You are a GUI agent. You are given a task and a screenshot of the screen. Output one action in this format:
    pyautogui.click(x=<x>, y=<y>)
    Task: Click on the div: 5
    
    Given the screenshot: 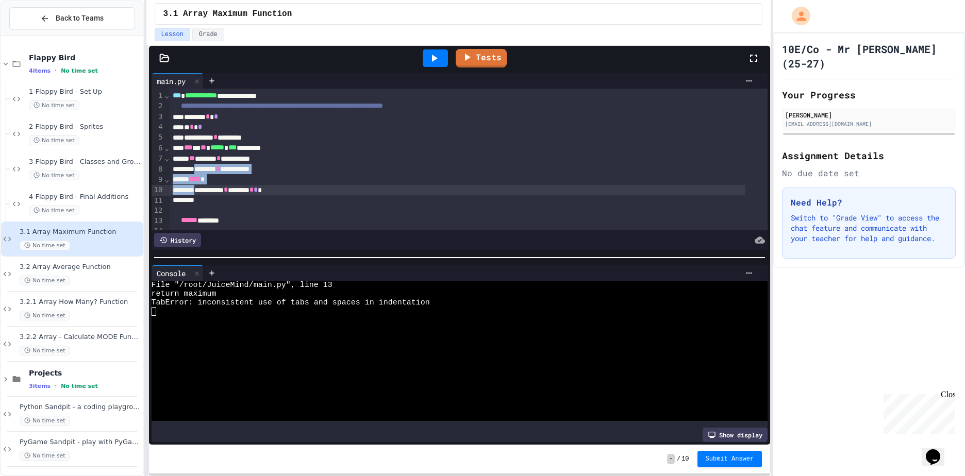 What is the action you would take?
    pyautogui.click(x=158, y=138)
    